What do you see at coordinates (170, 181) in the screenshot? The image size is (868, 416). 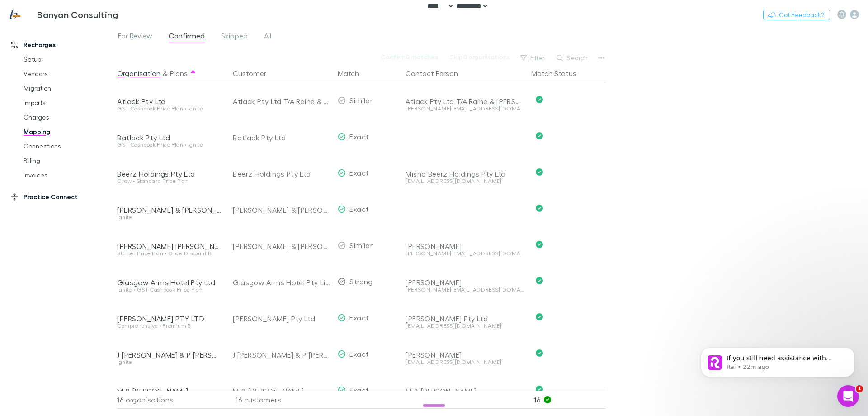 I see `div: Grow • Standard Price Plan` at bounding box center [170, 181].